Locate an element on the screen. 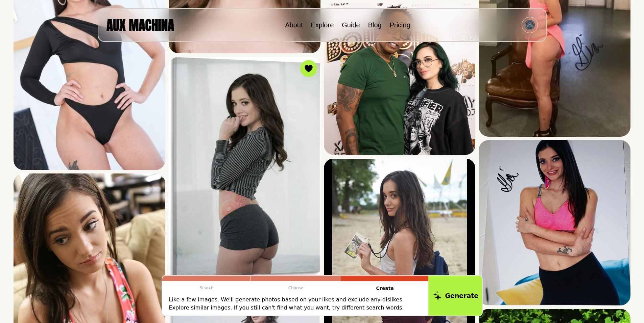 The width and height of the screenshot is (644, 323). img: AUX MACHINA is located at coordinates (140, 25).